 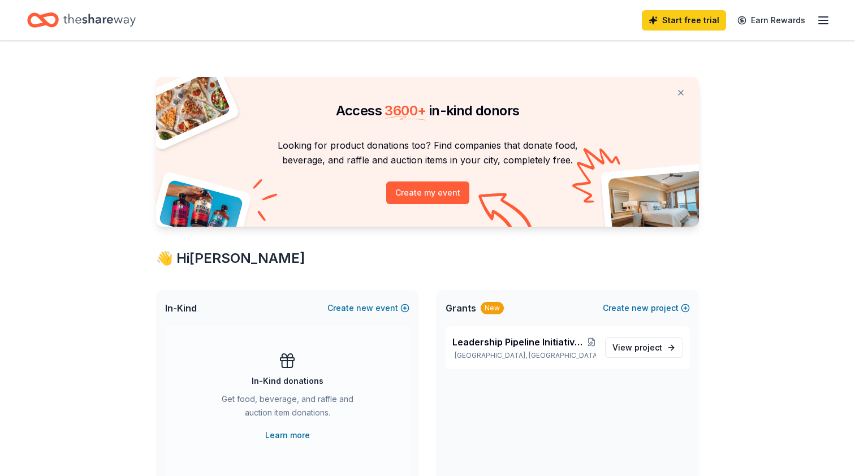 What do you see at coordinates (428, 110) in the screenshot?
I see `span: Access in-kind donors` at bounding box center [428, 110].